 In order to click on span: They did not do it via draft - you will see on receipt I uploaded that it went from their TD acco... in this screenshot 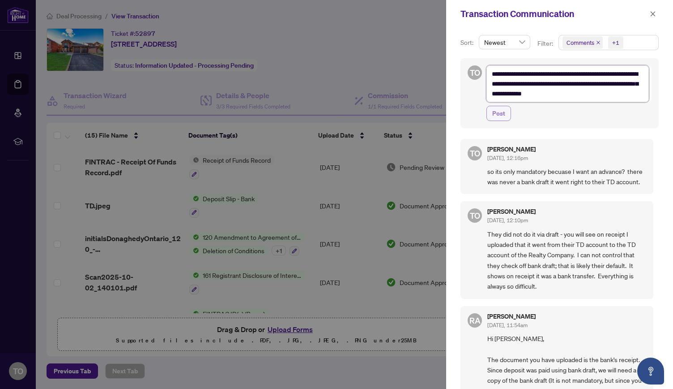, I will do `click(567, 260)`.